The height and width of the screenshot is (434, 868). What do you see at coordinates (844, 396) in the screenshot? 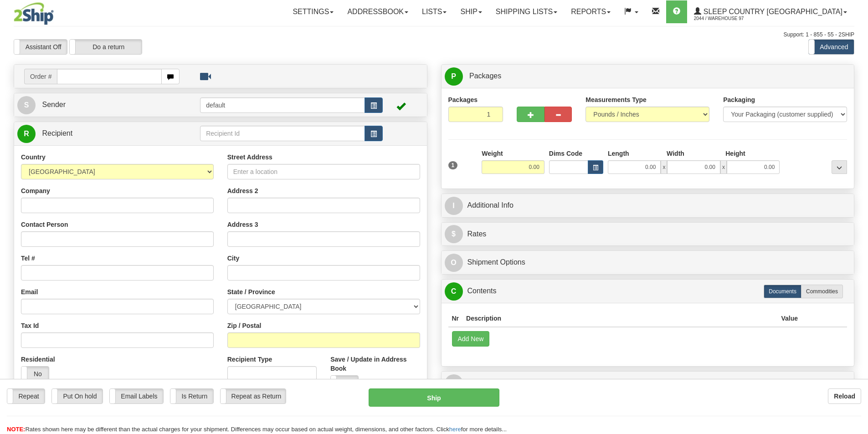
I see `button: Reload` at bounding box center [844, 396].